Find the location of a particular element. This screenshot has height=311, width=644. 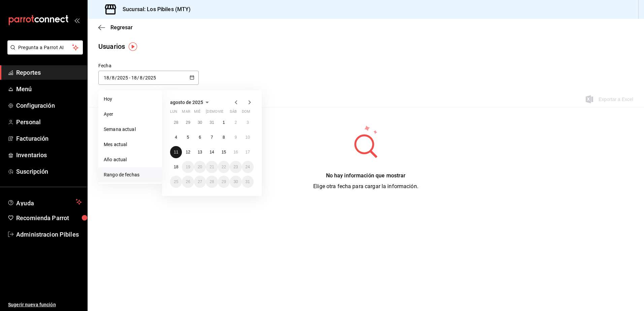

button: Regresar is located at coordinates (116, 27).